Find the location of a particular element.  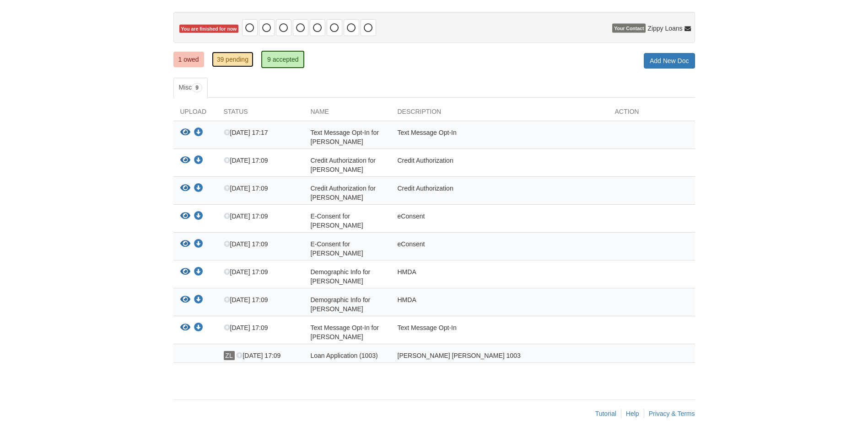

div: Description is located at coordinates (499, 114).